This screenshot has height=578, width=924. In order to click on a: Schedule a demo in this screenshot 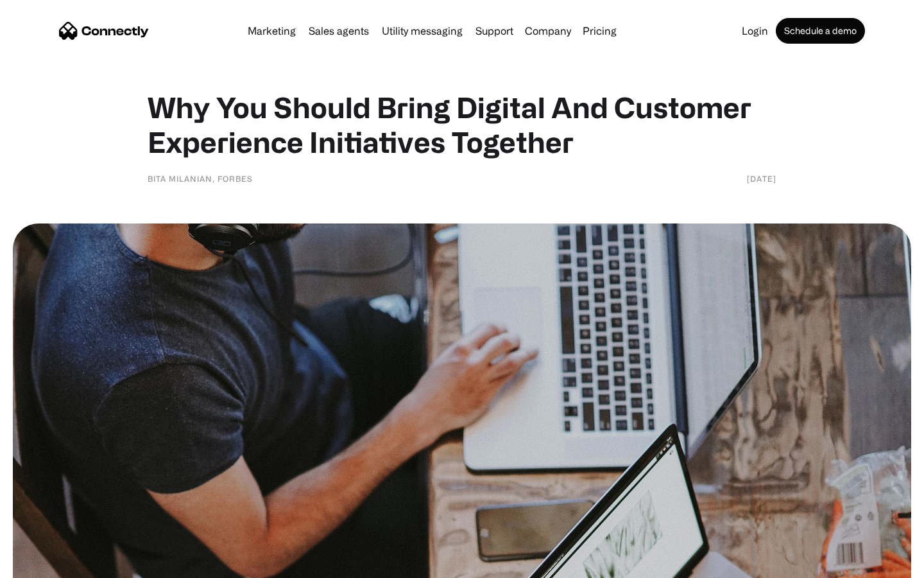, I will do `click(820, 31)`.